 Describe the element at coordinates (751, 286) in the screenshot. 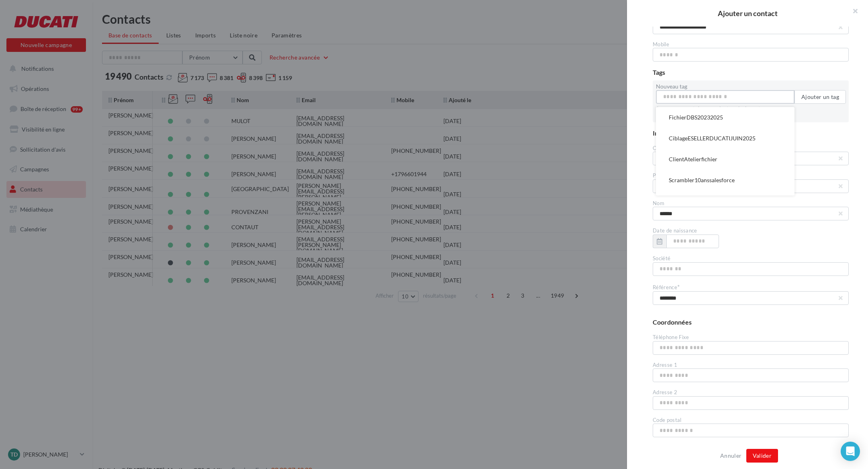

I see `div: Référence` at that location.